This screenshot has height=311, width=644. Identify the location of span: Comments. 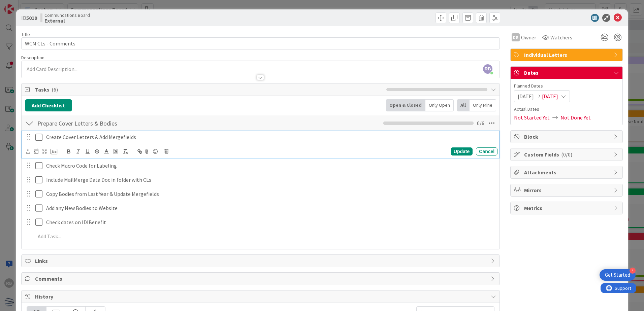
(261, 279).